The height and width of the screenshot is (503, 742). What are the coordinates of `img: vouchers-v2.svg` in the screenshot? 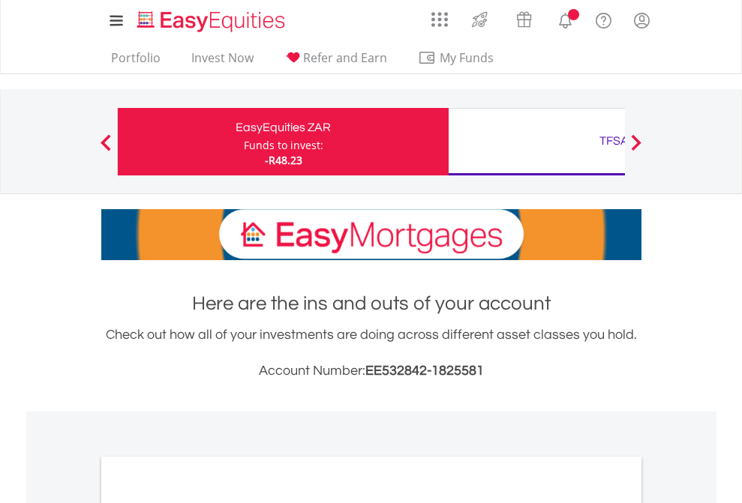 It's located at (523, 19).